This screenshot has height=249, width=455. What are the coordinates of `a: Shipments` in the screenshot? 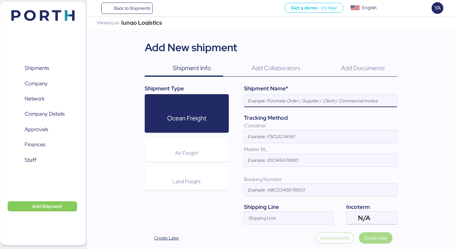 It's located at (41, 68).